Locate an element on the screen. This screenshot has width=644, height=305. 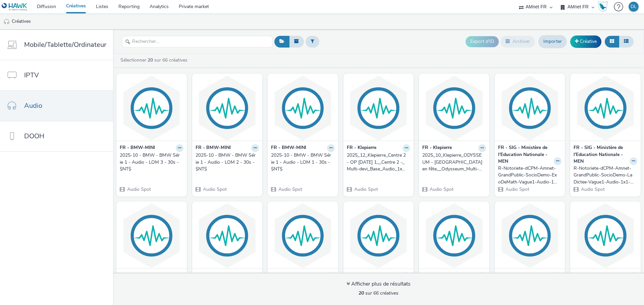
button: Export d'ID is located at coordinates (482, 42).